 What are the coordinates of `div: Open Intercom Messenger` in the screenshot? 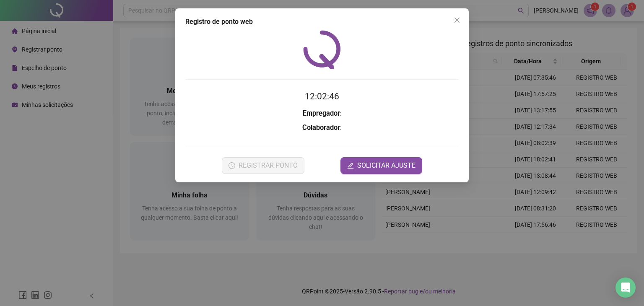 It's located at (625, 287).